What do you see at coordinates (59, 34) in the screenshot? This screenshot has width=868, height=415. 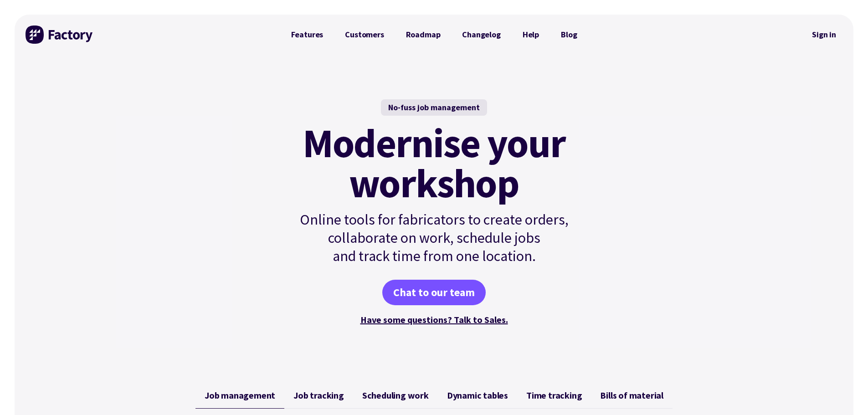 I see `img: Factory` at bounding box center [59, 34].